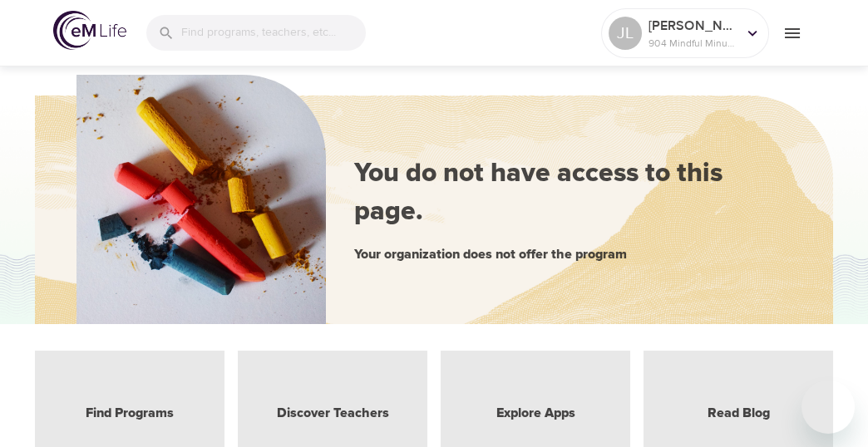 Image resolution: width=868 pixels, height=447 pixels. What do you see at coordinates (792, 32) in the screenshot?
I see `button: menu` at bounding box center [792, 32].